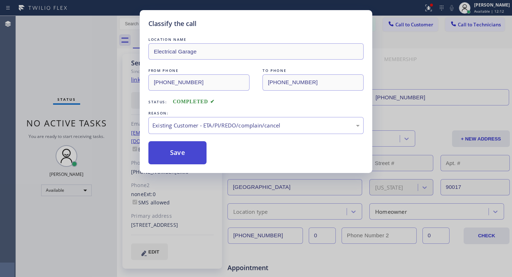 The width and height of the screenshot is (512, 277). I want to click on div: Existing Customer - ETA/PI/REDO/complain/cancel, so click(256, 125).